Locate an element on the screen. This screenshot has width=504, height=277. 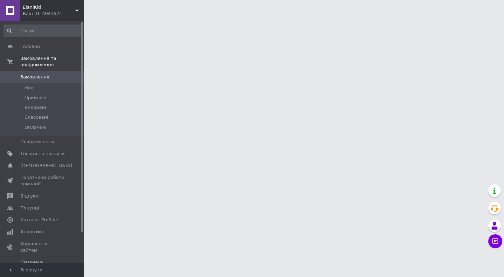
span: Аналітика is located at coordinates (32, 232).